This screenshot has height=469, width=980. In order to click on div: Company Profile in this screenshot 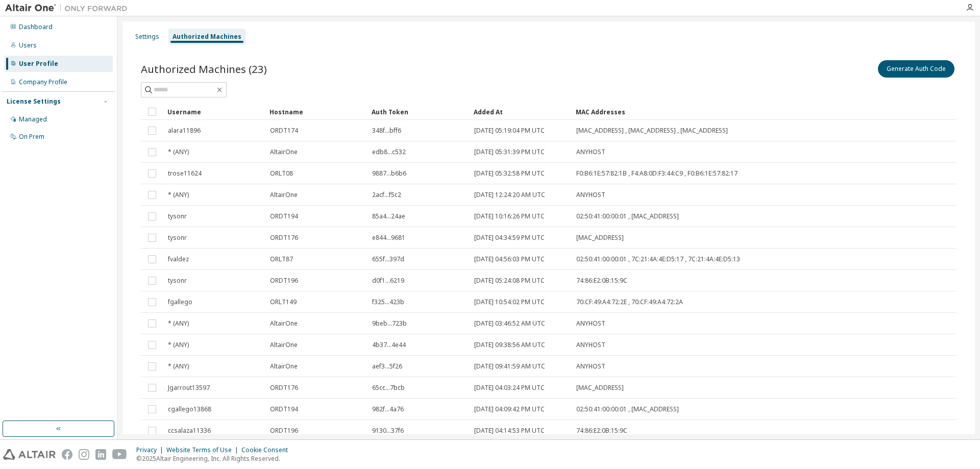, I will do `click(43, 82)`.